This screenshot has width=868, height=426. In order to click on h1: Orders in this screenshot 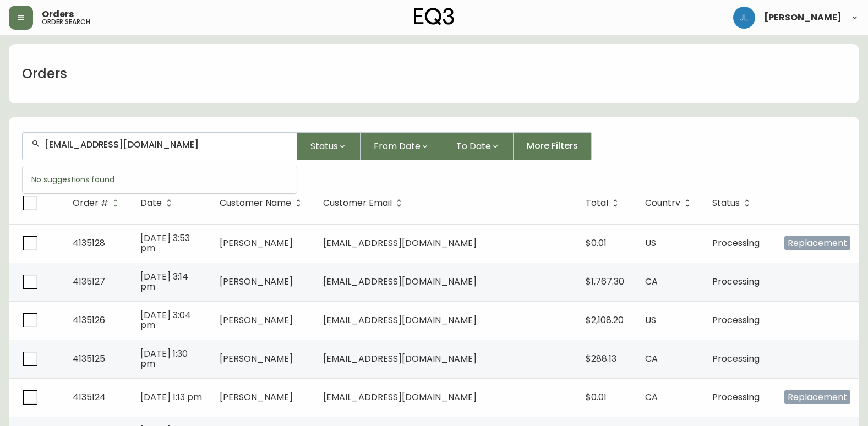, I will do `click(45, 73)`.